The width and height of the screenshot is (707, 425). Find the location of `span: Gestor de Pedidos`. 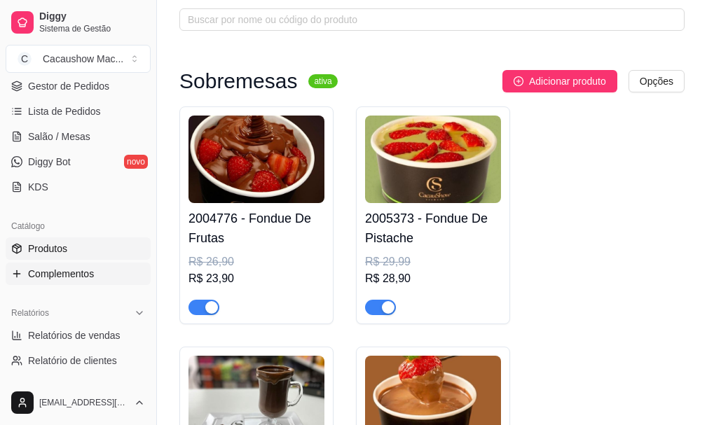

span: Gestor de Pedidos is located at coordinates (69, 86).